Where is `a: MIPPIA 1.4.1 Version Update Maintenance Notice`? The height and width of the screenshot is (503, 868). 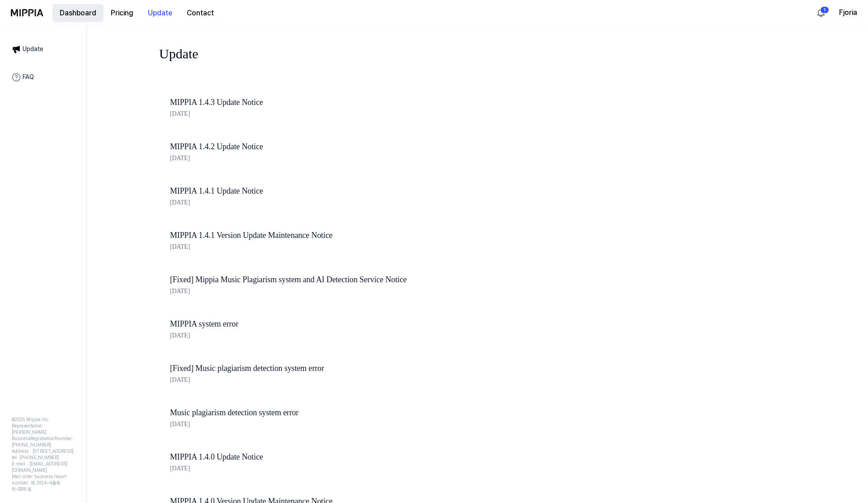
a: MIPPIA 1.4.1 Version Update Maintenance Notice is located at coordinates (324, 235).